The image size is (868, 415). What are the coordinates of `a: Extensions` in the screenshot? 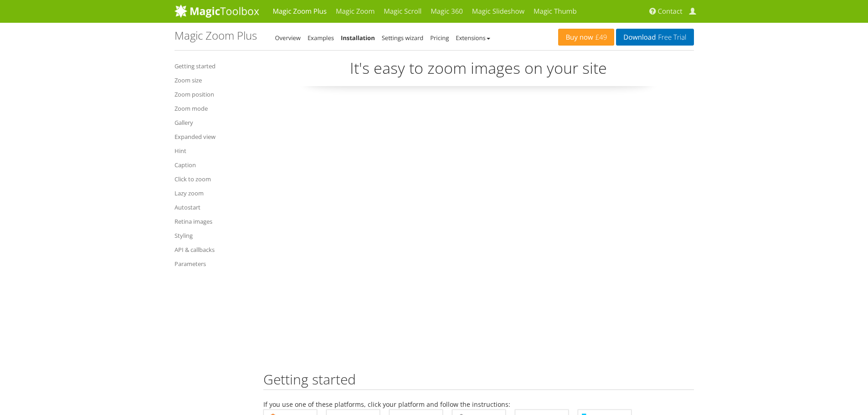 It's located at (473, 38).